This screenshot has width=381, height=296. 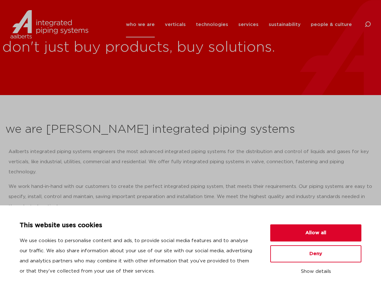 I want to click on button: Deny, so click(x=316, y=253).